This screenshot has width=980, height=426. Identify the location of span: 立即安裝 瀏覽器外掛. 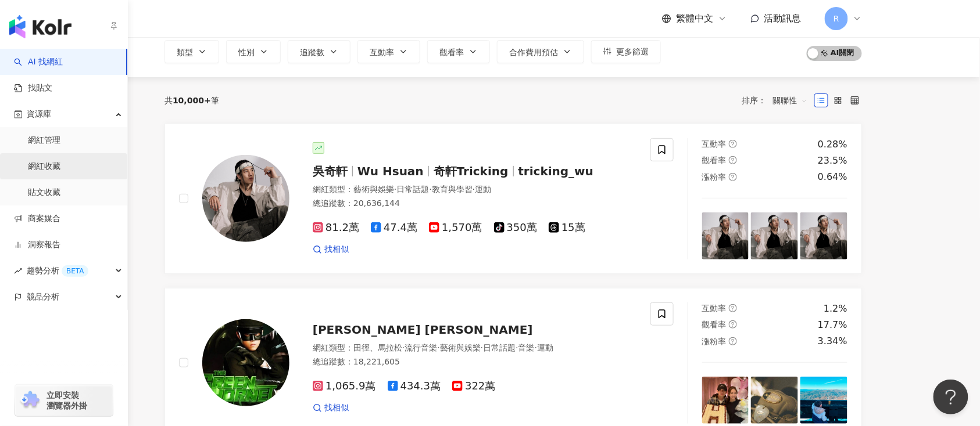
(67, 401).